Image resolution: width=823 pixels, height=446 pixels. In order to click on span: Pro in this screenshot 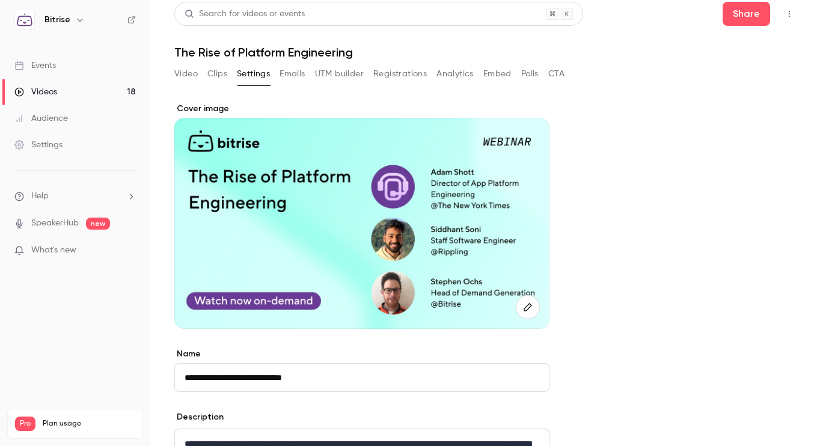, I will do `click(25, 424)`.